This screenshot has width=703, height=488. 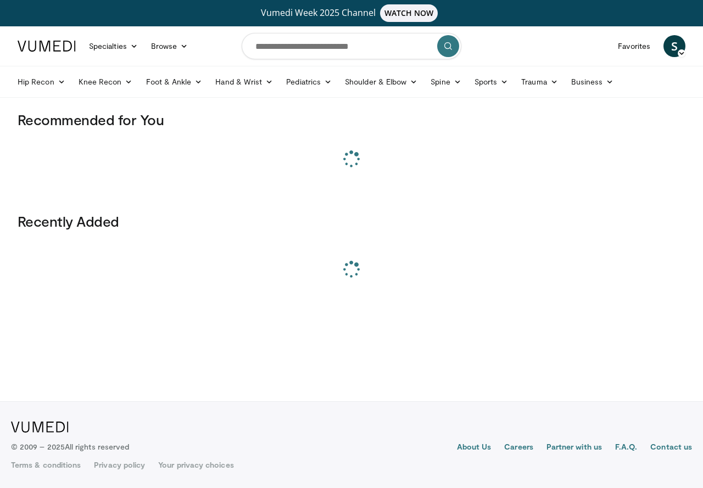 What do you see at coordinates (592, 82) in the screenshot?
I see `a: Business` at bounding box center [592, 82].